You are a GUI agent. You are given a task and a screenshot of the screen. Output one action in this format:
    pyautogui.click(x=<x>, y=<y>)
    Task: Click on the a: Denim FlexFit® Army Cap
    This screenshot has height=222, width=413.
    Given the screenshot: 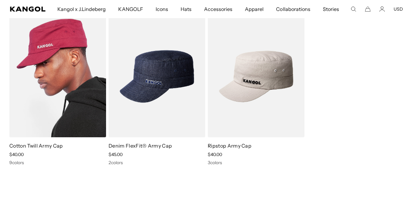 What is the action you would take?
    pyautogui.click(x=140, y=145)
    